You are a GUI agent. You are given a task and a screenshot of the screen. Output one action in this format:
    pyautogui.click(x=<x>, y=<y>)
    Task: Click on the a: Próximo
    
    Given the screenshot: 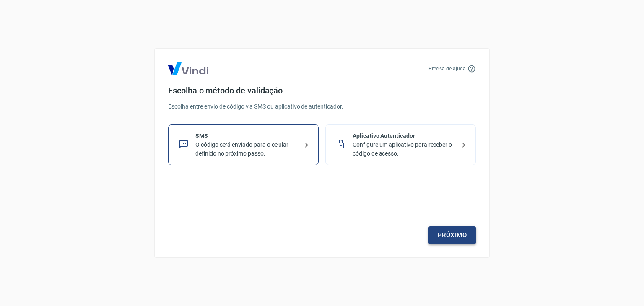 What is the action you would take?
    pyautogui.click(x=452, y=235)
    